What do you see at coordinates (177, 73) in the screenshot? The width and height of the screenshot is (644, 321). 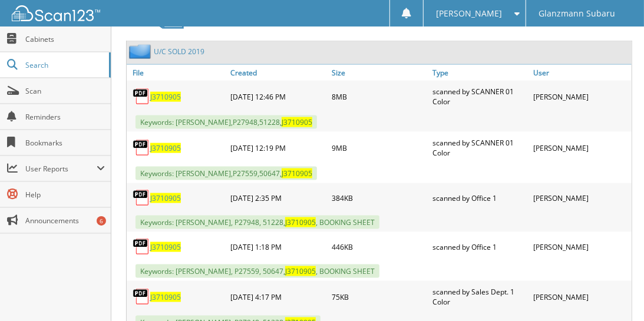 I see `a: File` at bounding box center [177, 73].